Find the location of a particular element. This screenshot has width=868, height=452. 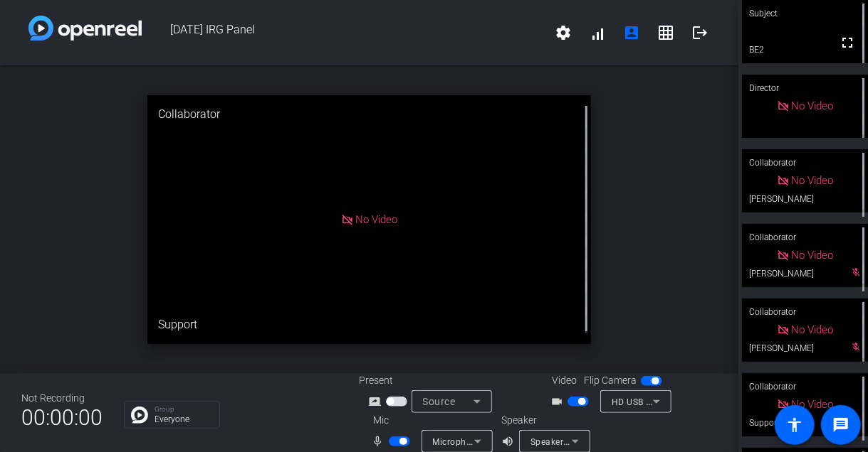

span: Flip Camera is located at coordinates (611, 381).